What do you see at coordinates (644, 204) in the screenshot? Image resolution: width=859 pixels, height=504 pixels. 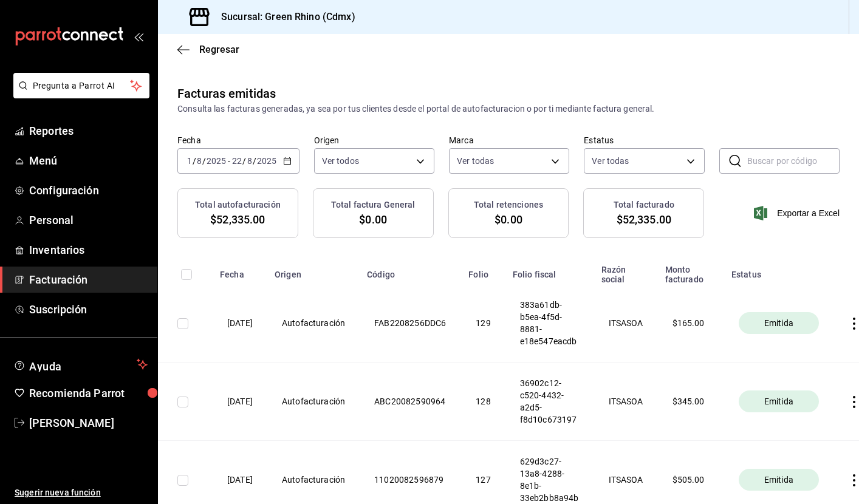 I see `h3: Total facturado` at bounding box center [644, 204].